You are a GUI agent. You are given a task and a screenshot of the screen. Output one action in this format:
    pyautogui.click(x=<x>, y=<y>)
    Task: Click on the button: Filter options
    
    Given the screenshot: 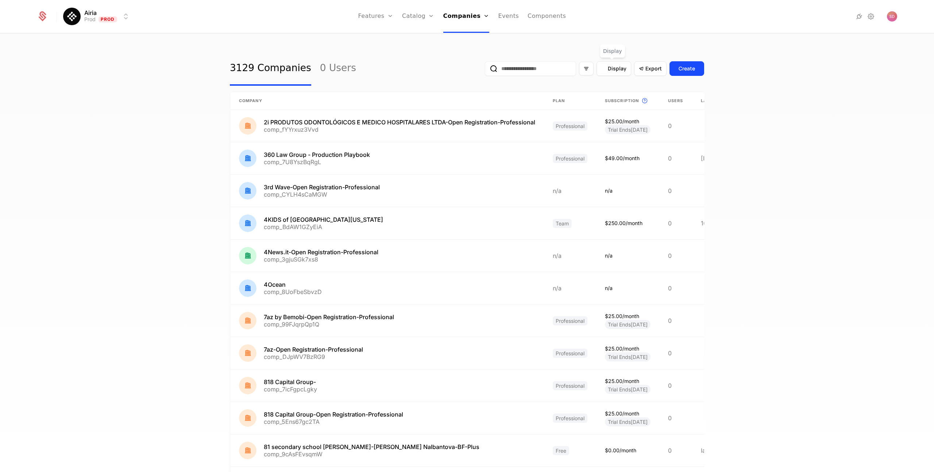 What is the action you would take?
    pyautogui.click(x=587, y=69)
    